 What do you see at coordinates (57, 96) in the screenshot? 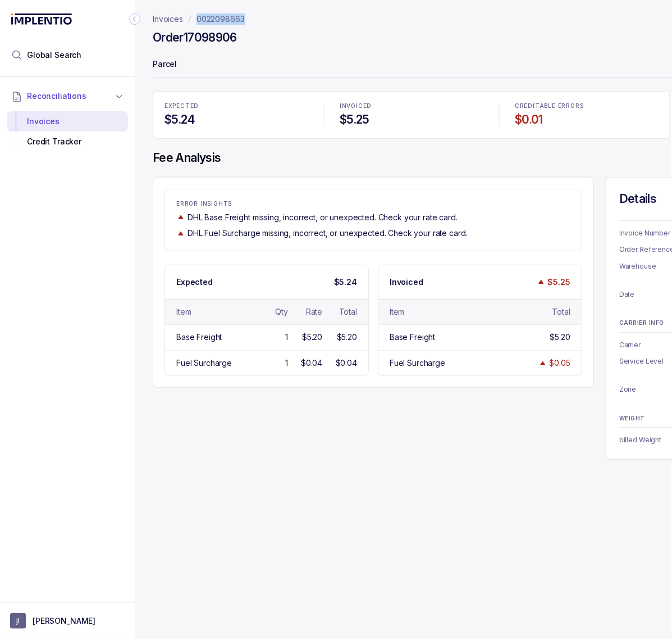
I see `span: Reconciliations` at bounding box center [57, 96].